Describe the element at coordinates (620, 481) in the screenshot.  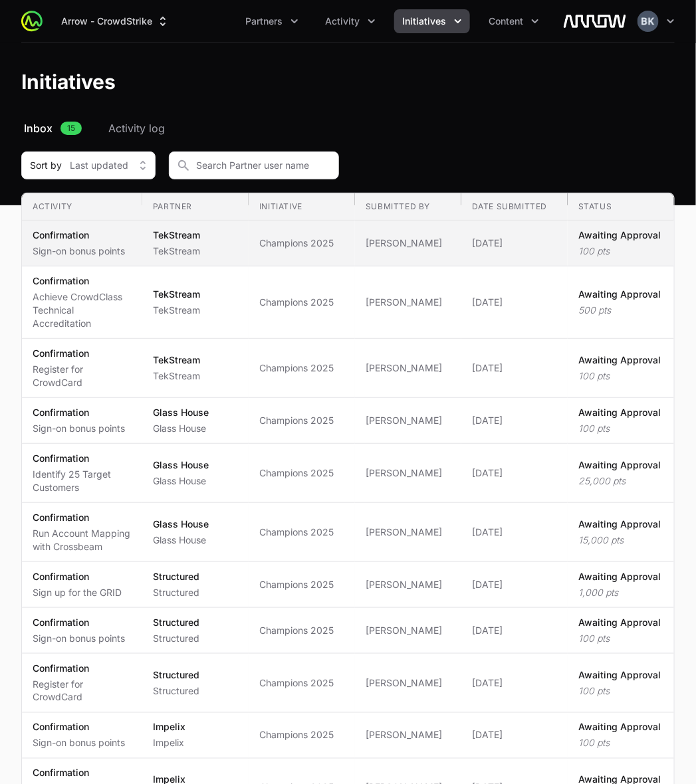
I see `p: 25,000 pts` at that location.